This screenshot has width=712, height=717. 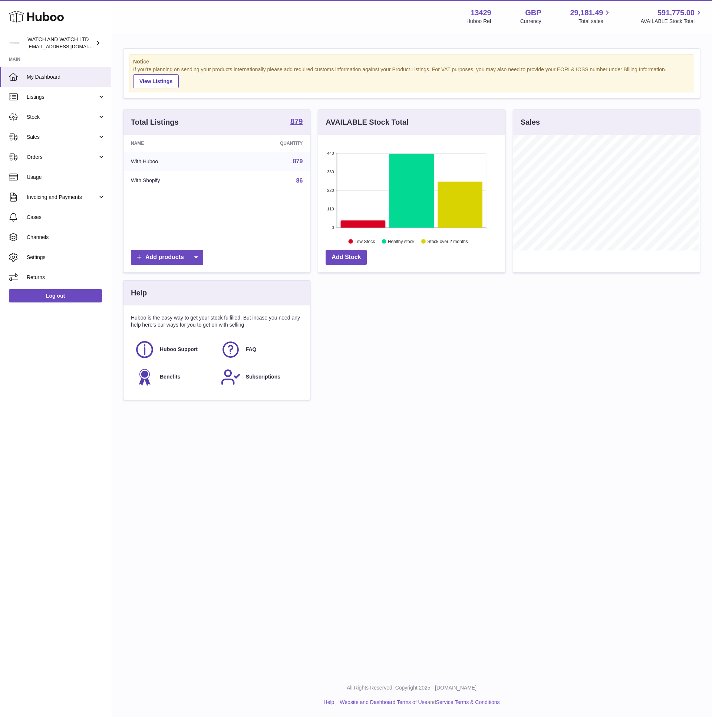 I want to click on span: Listings, so click(x=62, y=97).